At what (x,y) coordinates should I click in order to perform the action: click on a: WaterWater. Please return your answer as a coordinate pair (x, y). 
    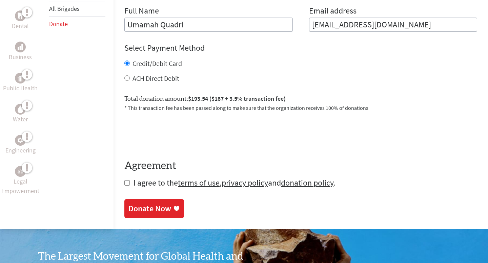
    Looking at the image, I should click on (20, 114).